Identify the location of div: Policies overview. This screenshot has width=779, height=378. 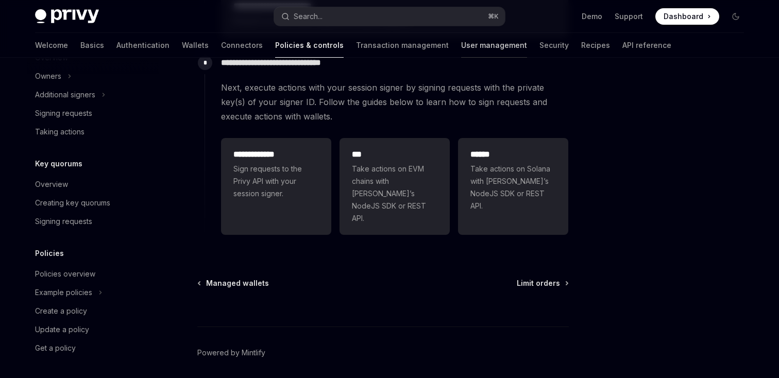
(65, 274).